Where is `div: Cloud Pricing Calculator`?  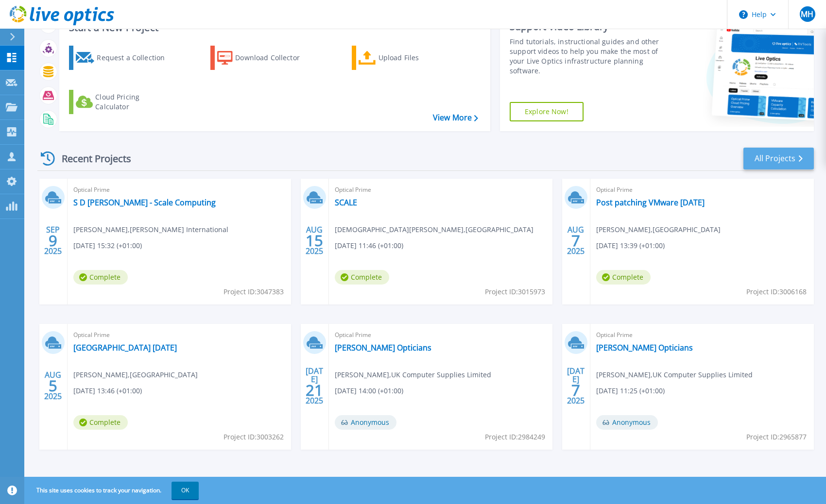
div: Cloud Pricing Calculator is located at coordinates (134, 102).